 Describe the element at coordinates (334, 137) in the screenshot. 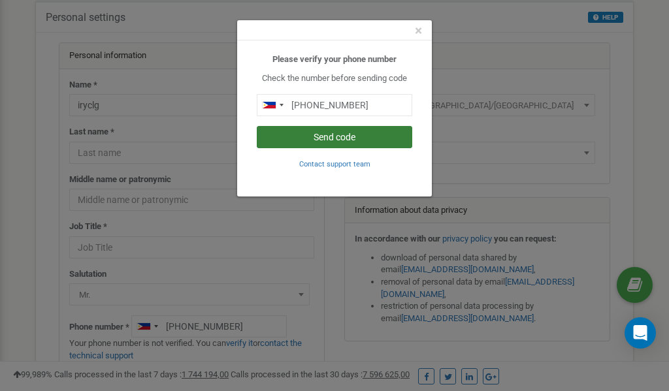

I see `button: Send code` at that location.